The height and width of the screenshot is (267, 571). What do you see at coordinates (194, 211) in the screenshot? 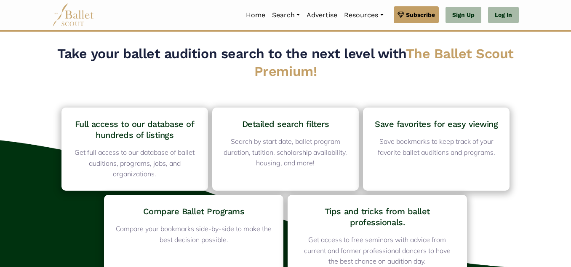
I see `h4: Compare Ballet Programs` at bounding box center [194, 211].